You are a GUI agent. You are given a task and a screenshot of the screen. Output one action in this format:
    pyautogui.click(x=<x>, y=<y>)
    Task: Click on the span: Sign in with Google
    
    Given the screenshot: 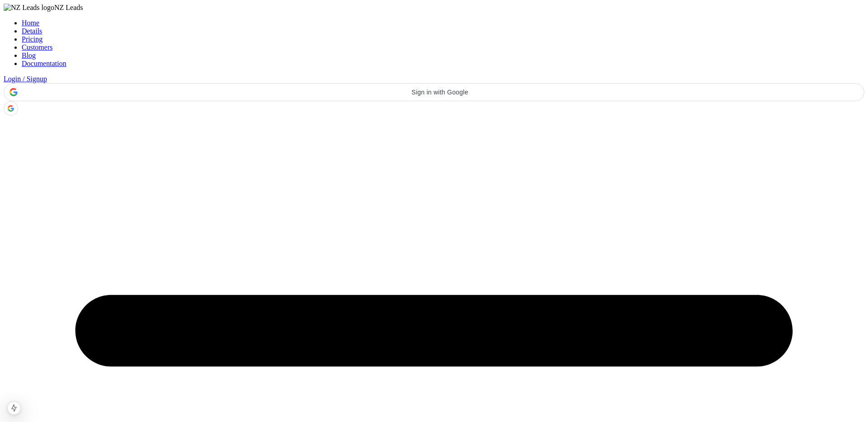 What is the action you would take?
    pyautogui.click(x=440, y=92)
    